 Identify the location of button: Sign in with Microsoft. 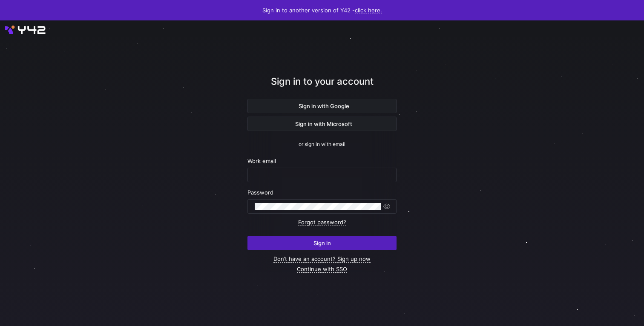
(322, 124).